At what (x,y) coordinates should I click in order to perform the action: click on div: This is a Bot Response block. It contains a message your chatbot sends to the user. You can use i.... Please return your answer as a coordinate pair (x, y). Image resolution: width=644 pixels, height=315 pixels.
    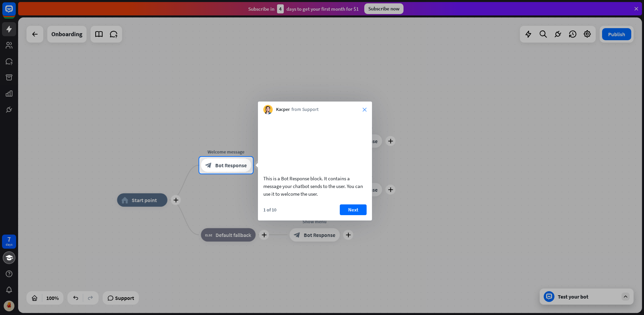
    Looking at the image, I should click on (315, 186).